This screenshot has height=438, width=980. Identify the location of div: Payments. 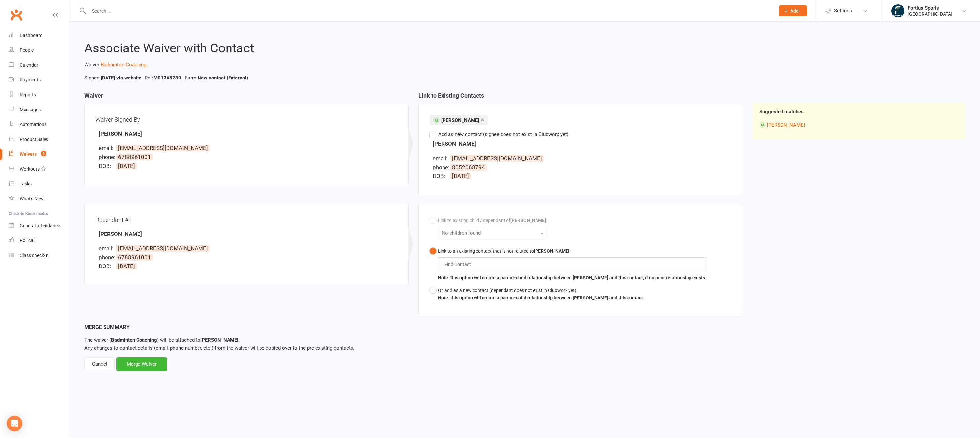
(30, 80).